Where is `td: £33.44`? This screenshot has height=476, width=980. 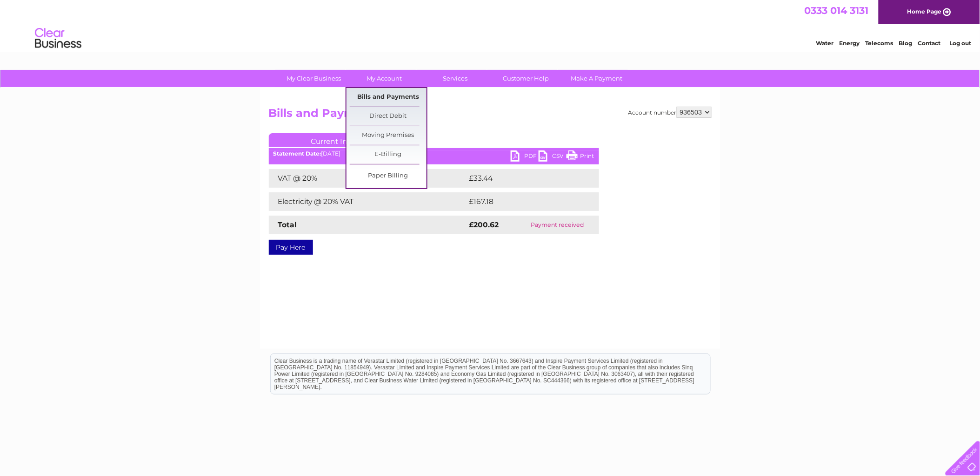 td: £33.44 is located at coordinates (524, 178).